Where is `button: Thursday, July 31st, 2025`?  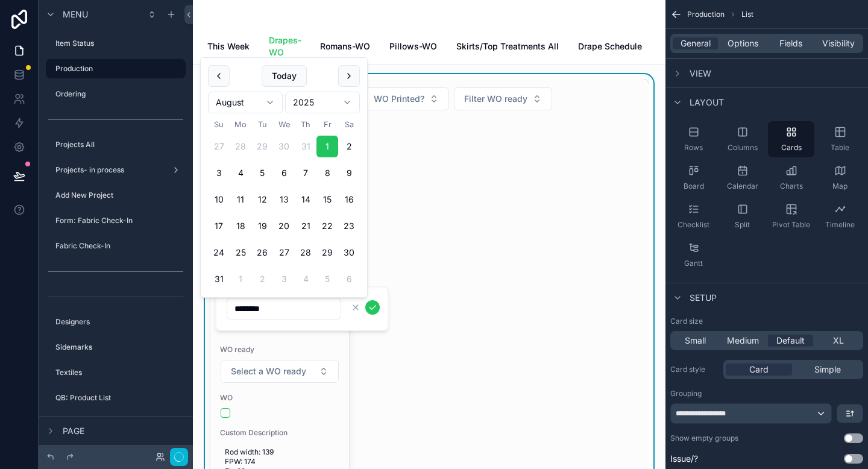 button: Thursday, July 31st, 2025 is located at coordinates (306, 146).